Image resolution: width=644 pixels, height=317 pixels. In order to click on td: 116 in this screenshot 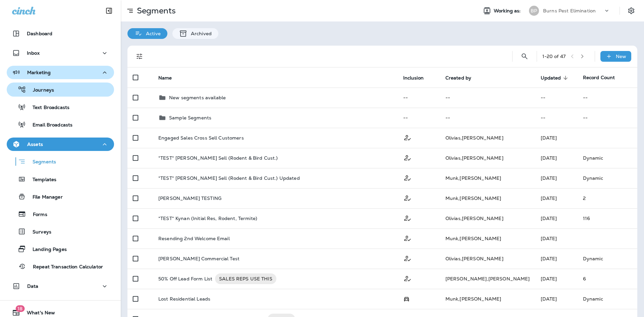, I will do `click(607, 218)`.